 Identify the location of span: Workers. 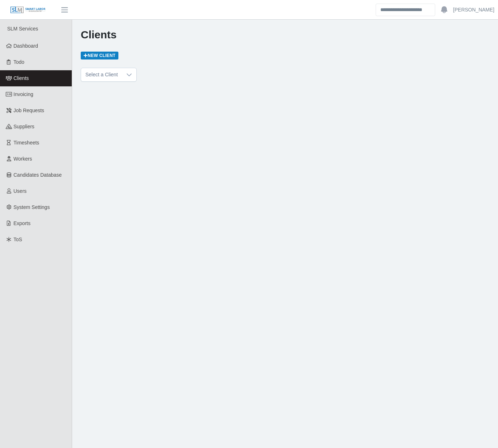
(23, 159).